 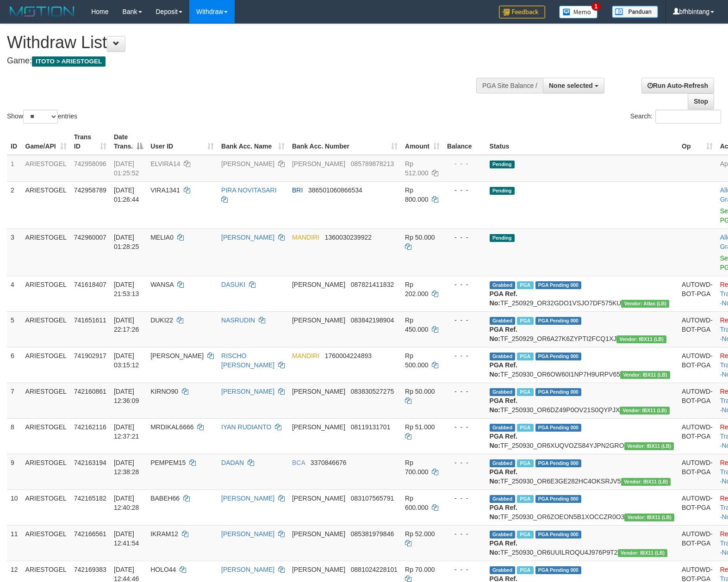 I want to click on span: ITOTO > ARIESTOGEL, so click(x=68, y=61).